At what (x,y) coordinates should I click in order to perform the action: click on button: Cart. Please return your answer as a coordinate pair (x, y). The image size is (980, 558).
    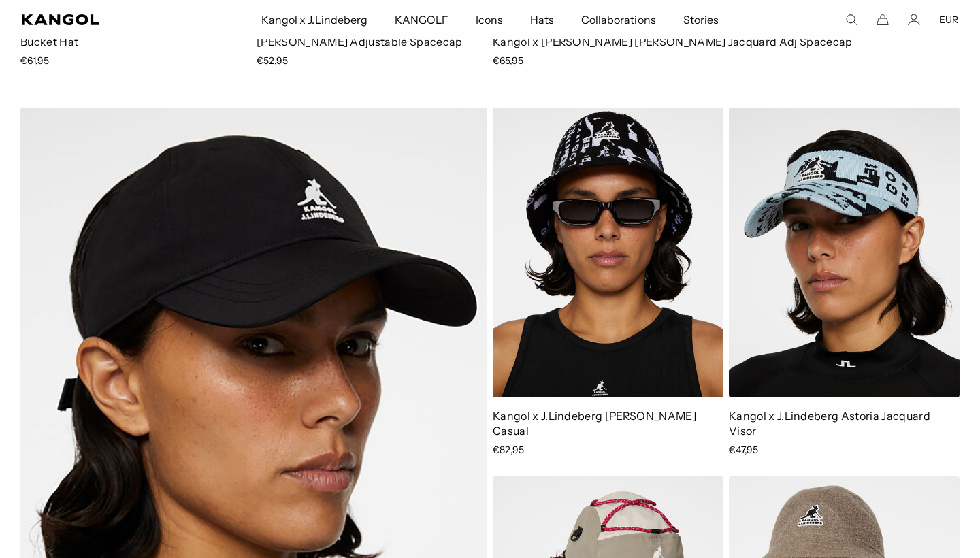
    Looking at the image, I should click on (883, 20).